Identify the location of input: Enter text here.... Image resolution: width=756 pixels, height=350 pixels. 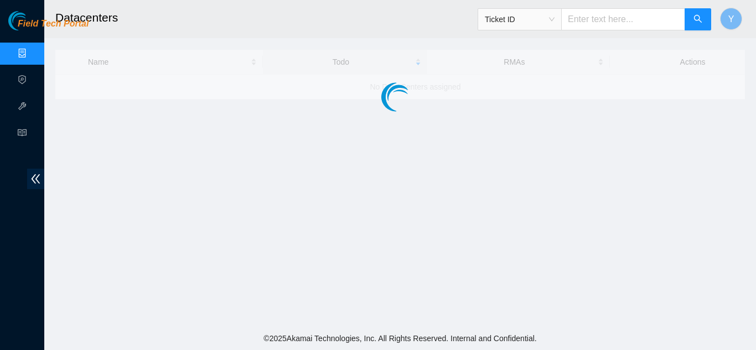
(623, 19).